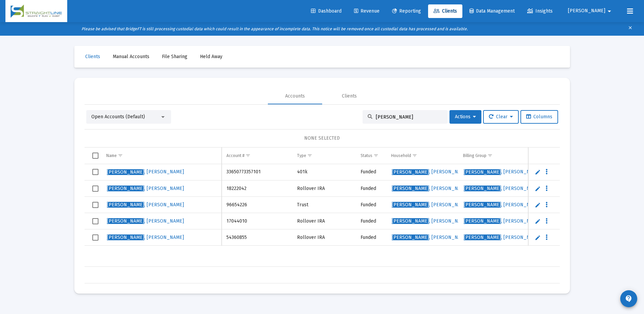 This screenshot has height=314, width=644. I want to click on button: Clear, so click(501, 117).